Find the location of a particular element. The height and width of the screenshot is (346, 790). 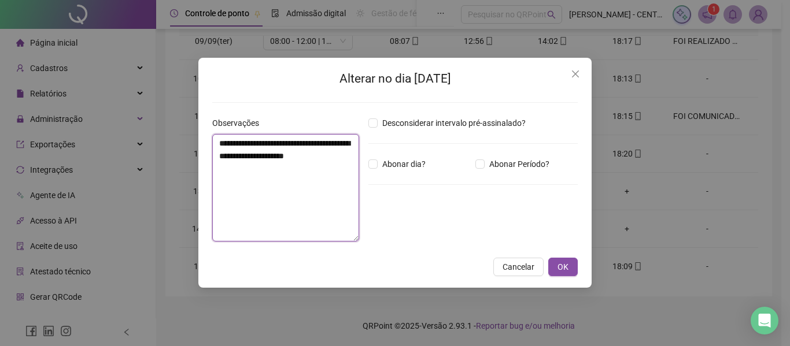

button: Cancelar is located at coordinates (518, 267).